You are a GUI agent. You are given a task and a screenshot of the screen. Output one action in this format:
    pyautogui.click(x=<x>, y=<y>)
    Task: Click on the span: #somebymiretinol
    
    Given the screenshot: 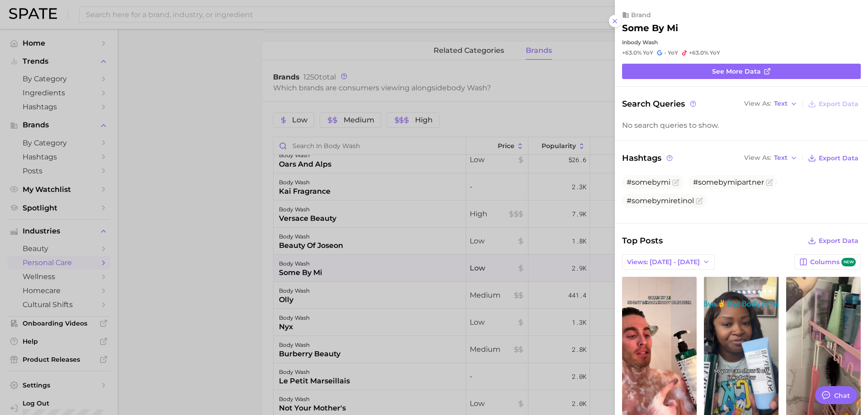 What is the action you would take?
    pyautogui.click(x=660, y=201)
    